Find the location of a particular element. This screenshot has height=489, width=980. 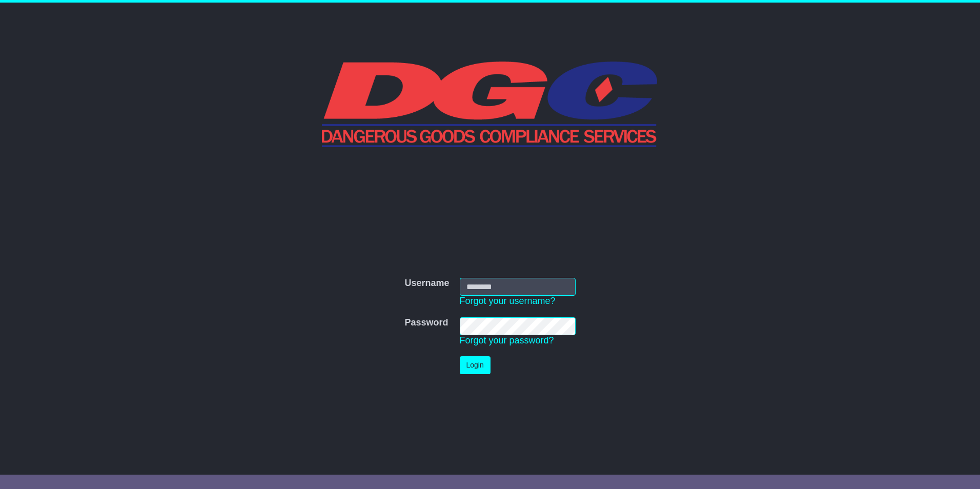

label: Password is located at coordinates (426, 323).